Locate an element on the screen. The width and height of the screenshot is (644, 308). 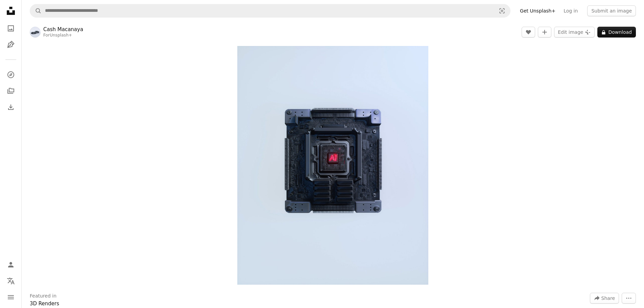
button: Submit an image is located at coordinates (612, 11).